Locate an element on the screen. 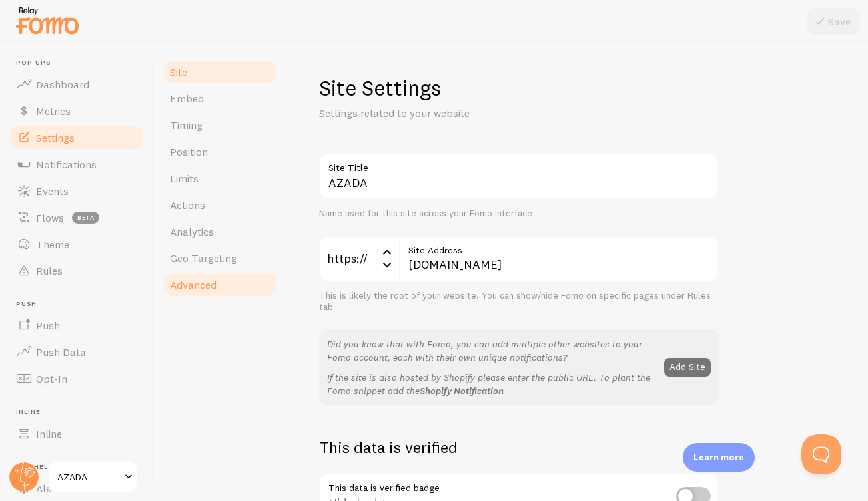 The image size is (868, 501). a: AZADA is located at coordinates (92, 477).